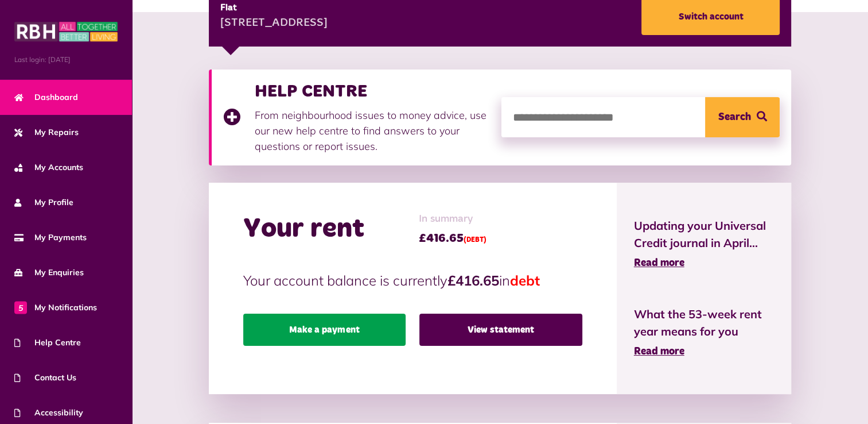 This screenshot has width=868, height=424. Describe the element at coordinates (325, 329) in the screenshot. I see `a: Make a payment` at that location.